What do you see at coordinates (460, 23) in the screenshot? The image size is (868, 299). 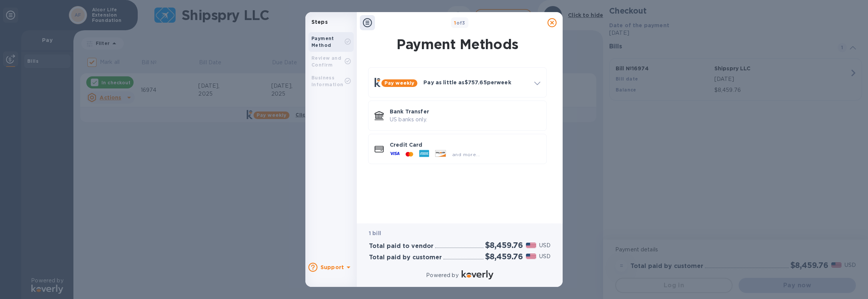 I see `b: of 3` at bounding box center [460, 23].